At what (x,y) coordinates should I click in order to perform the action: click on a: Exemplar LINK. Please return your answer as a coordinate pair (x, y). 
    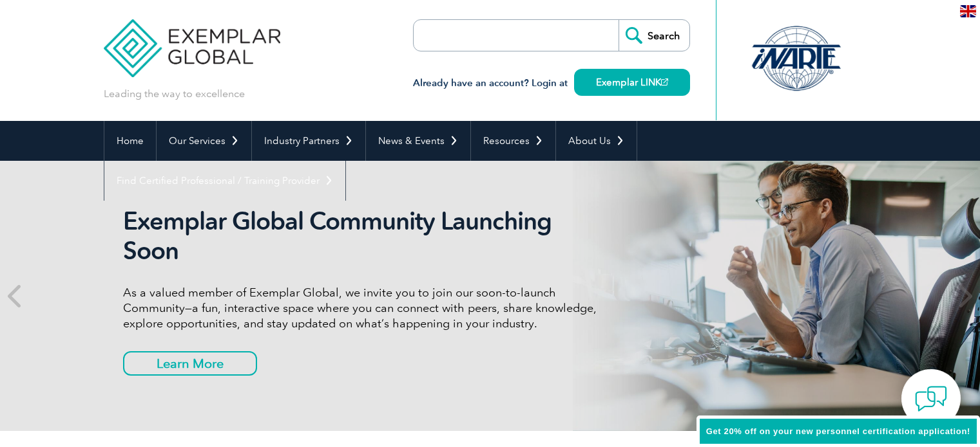
    Looking at the image, I should click on (632, 83).